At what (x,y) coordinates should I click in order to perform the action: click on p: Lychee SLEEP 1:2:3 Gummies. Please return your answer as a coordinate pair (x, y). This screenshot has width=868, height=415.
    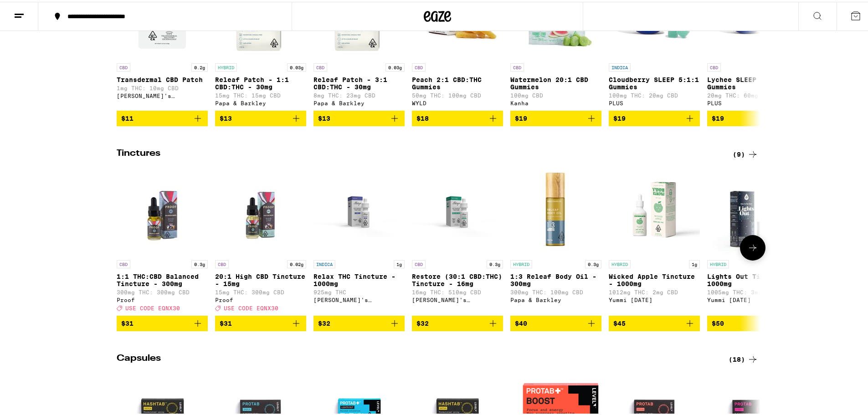
    Looking at the image, I should click on (753, 81).